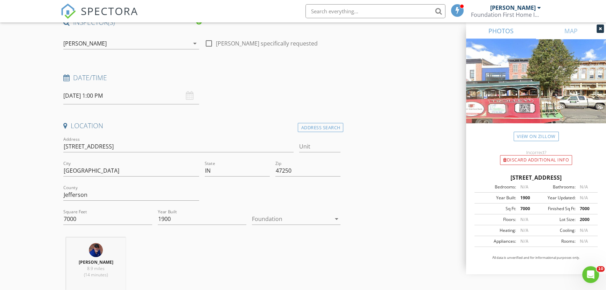 This screenshot has height=290, width=606. What do you see at coordinates (556, 230) in the screenshot?
I see `div: Cooling:` at bounding box center [556, 230].